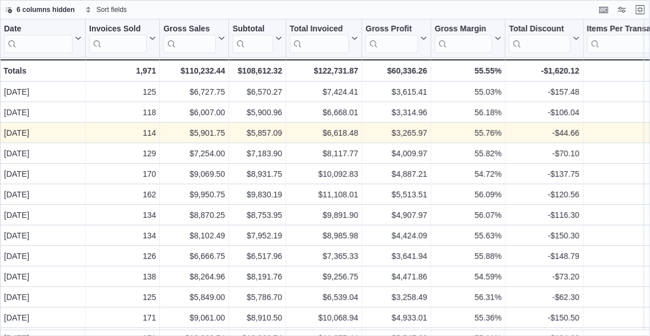 Image resolution: width=650 pixels, height=336 pixels. I want to click on div: $4,887.21, so click(396, 174).